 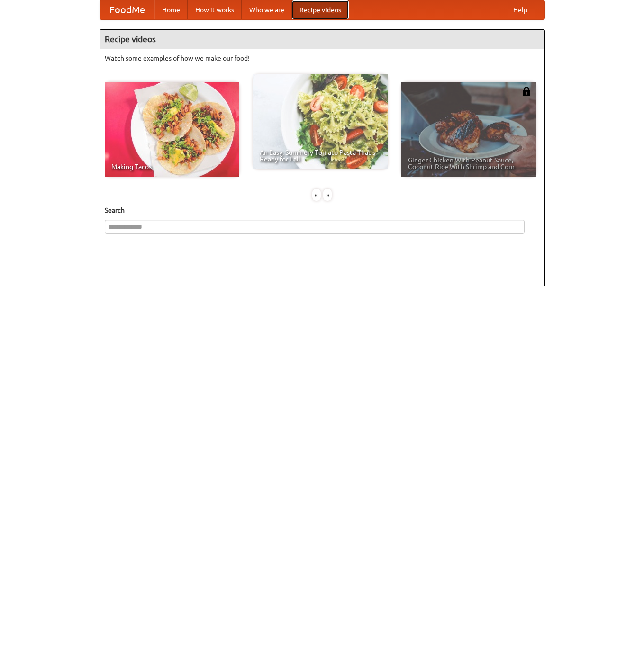 What do you see at coordinates (172, 129) in the screenshot?
I see `a: Making Tacos` at bounding box center [172, 129].